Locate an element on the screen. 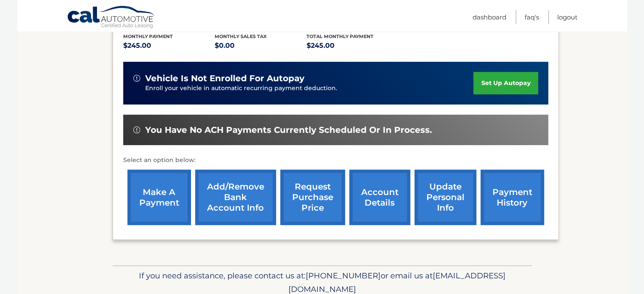  a: account details is located at coordinates (380, 197).